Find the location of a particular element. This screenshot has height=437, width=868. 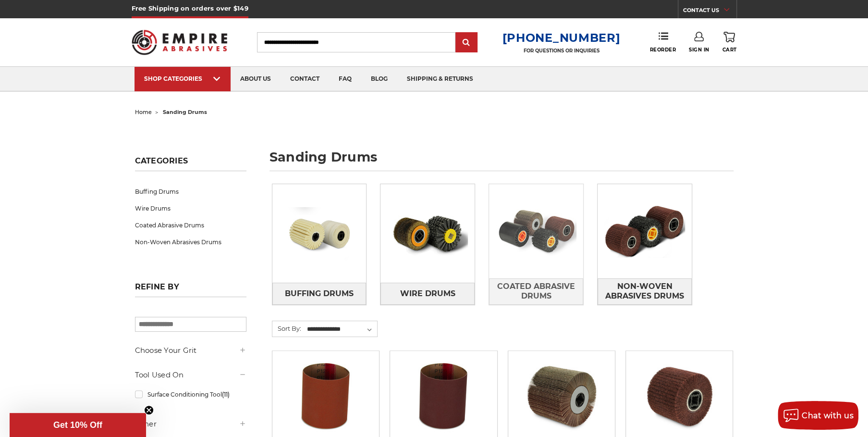

span: Reorder is located at coordinates (662, 49).